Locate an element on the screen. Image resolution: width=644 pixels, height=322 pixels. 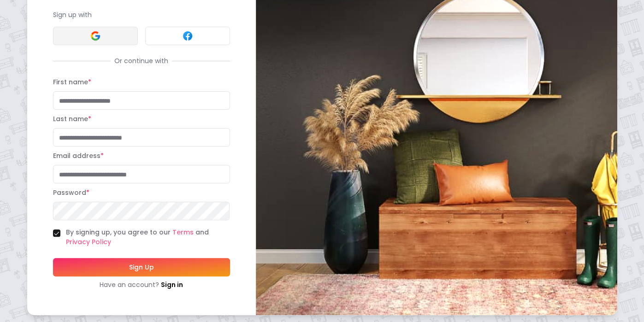
div: Have an account? is located at coordinates (142, 285).